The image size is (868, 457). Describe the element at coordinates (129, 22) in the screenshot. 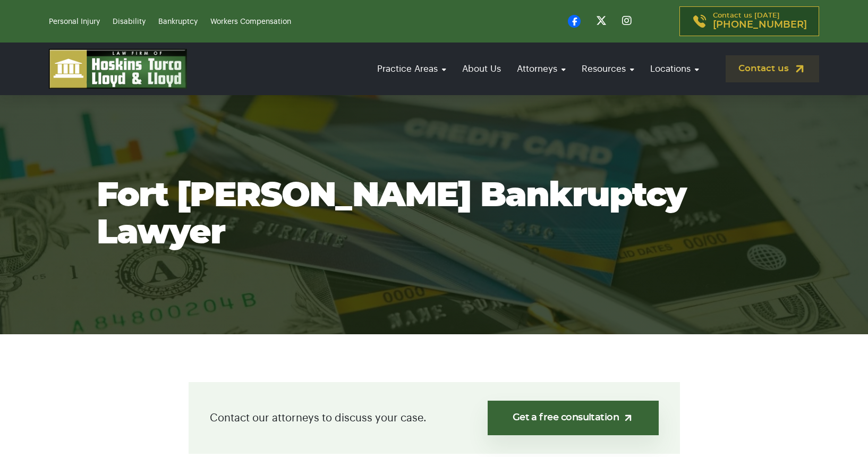

I see `a: Disability` at that location.